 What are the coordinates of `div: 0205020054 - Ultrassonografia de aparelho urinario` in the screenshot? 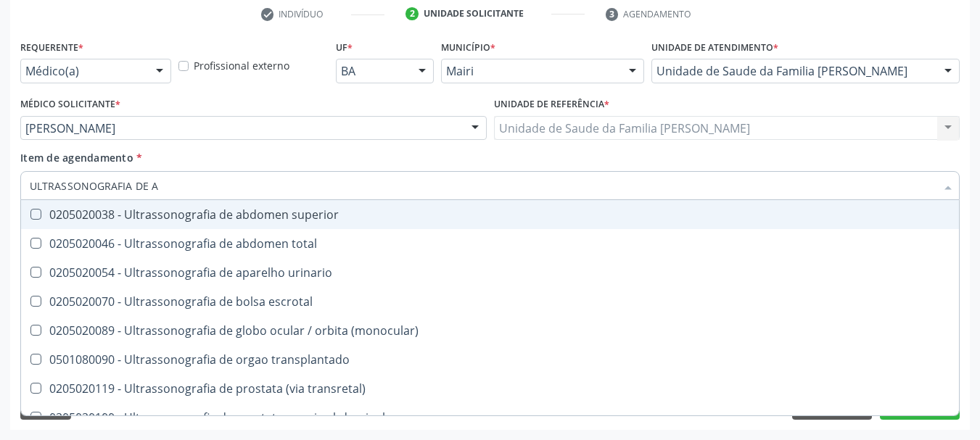 It's located at (490, 272).